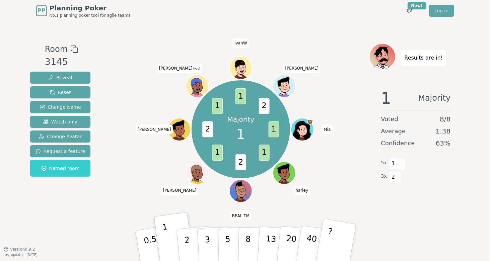 Image resolution: width=490 pixels, height=261 pixels. Describe the element at coordinates (90, 15) in the screenshot. I see `span: No.1 planning poker tool for agile teams` at that location.